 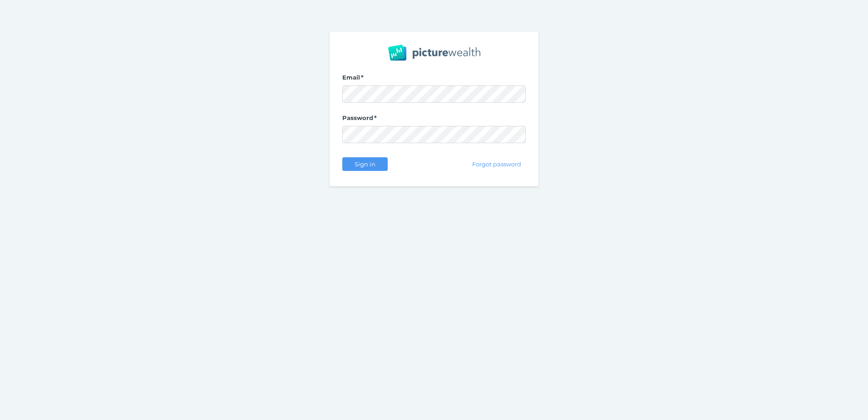 I want to click on img: PW, so click(x=434, y=53).